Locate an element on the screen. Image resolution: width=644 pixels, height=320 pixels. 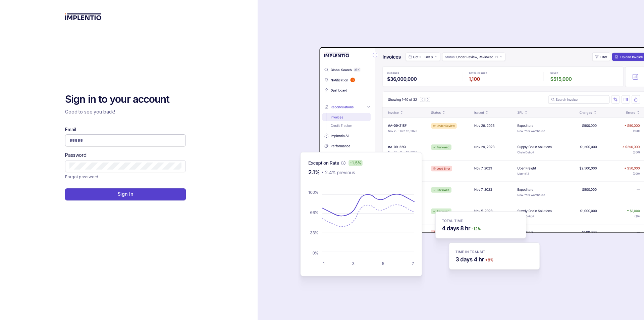
button: Sign In is located at coordinates (125, 195).